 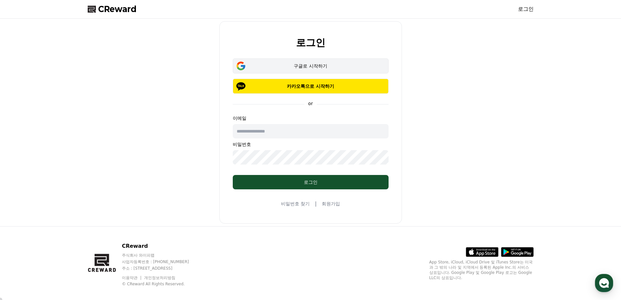 What do you see at coordinates (311, 86) in the screenshot?
I see `p: 카카오톡으로 시작하기` at bounding box center [311, 86].